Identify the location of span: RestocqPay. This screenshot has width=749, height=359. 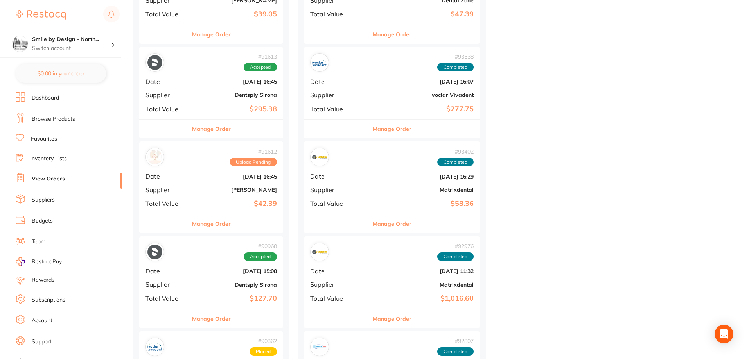
(47, 262).